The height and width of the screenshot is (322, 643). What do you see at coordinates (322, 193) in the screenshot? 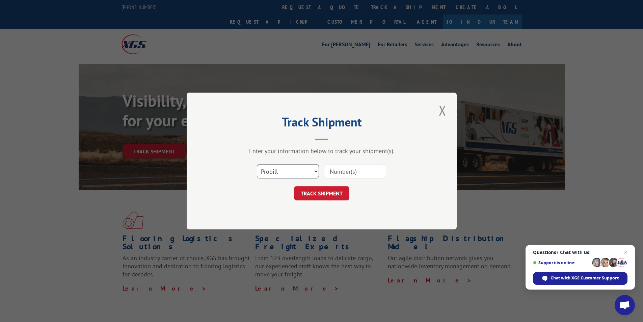
I see `button: TRACK SHIPMENT` at bounding box center [322, 193].